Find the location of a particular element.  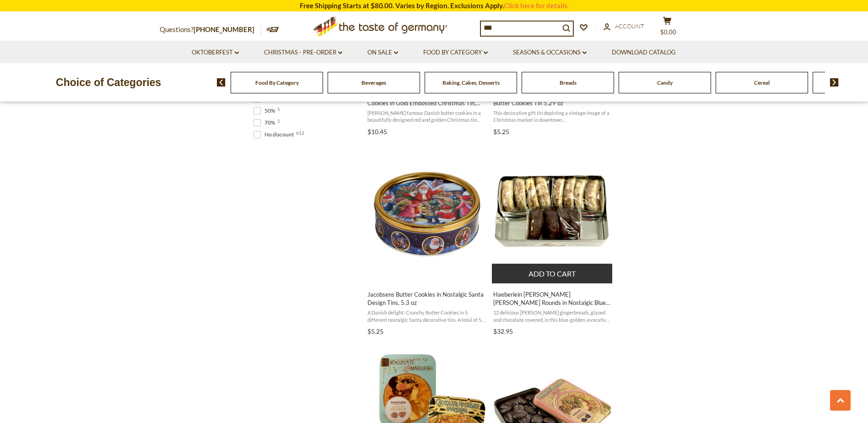

a: Candy is located at coordinates (665, 82).